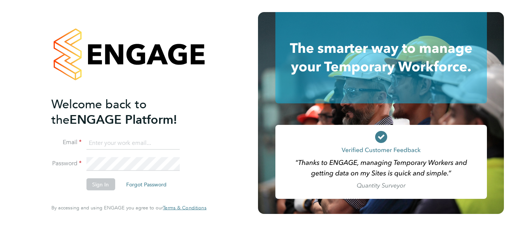 The image size is (516, 226). I want to click on button: Forgot Password, so click(146, 185).